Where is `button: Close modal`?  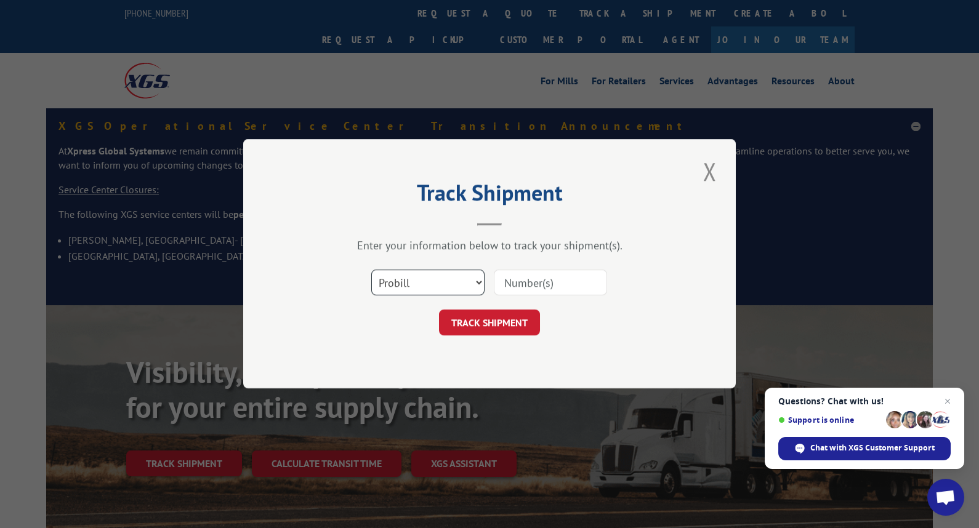
button: Close modal is located at coordinates (710, 171).